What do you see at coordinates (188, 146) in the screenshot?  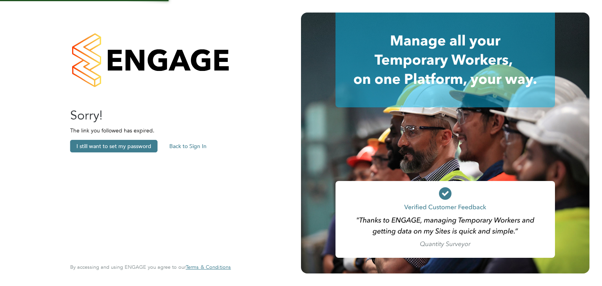 I see `button: Back to Sign In` at bounding box center [188, 146].